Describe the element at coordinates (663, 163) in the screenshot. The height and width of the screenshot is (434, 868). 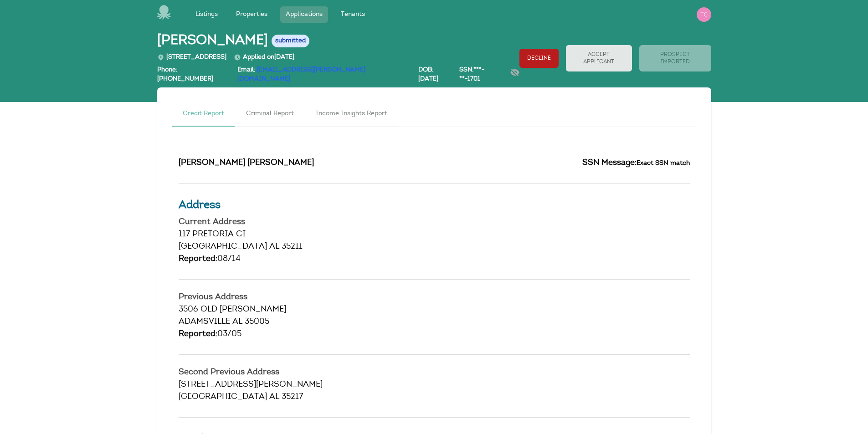
I see `small: Exact SSN match` at that location.